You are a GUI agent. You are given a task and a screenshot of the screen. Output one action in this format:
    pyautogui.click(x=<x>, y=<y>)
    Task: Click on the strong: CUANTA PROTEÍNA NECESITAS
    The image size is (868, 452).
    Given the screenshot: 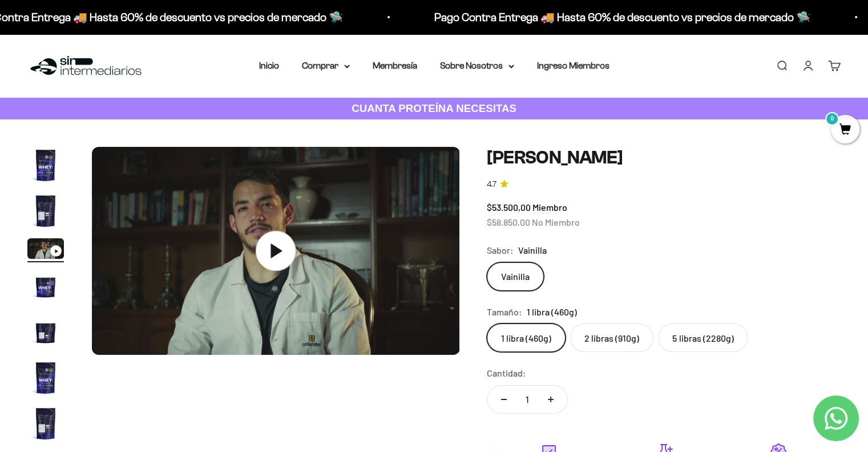 What is the action you would take?
    pyautogui.click(x=434, y=108)
    